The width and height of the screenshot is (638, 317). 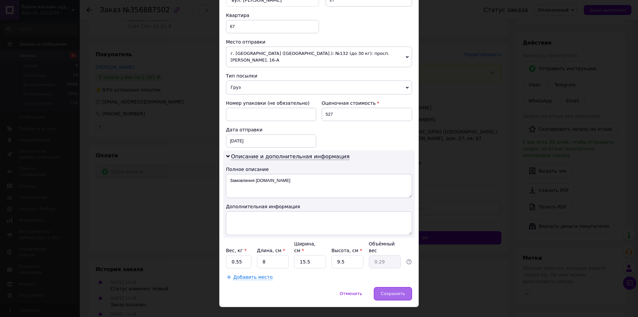 I want to click on span: Сохранить, so click(x=393, y=293).